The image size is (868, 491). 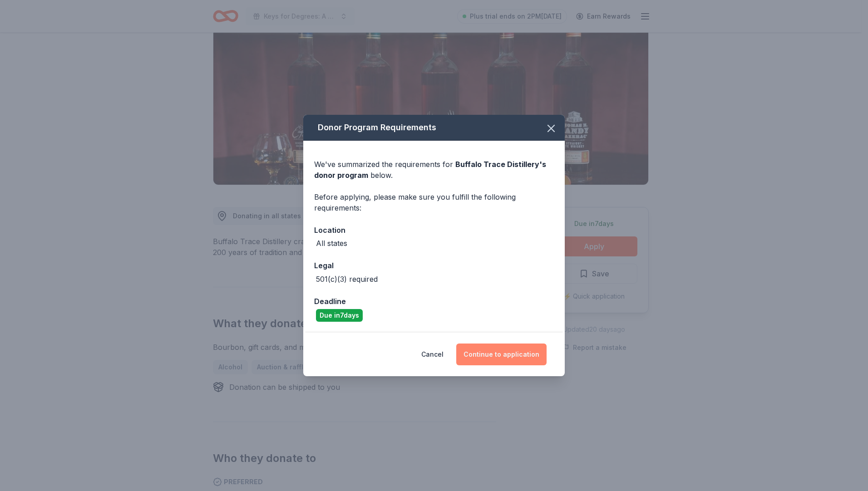 I want to click on div: 501(c)(3) required, so click(x=347, y=279).